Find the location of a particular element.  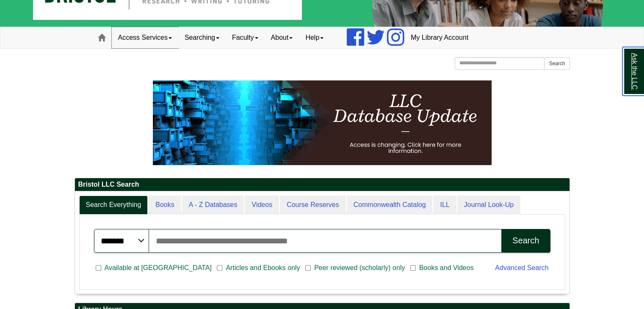

a: Help is located at coordinates (314, 38).